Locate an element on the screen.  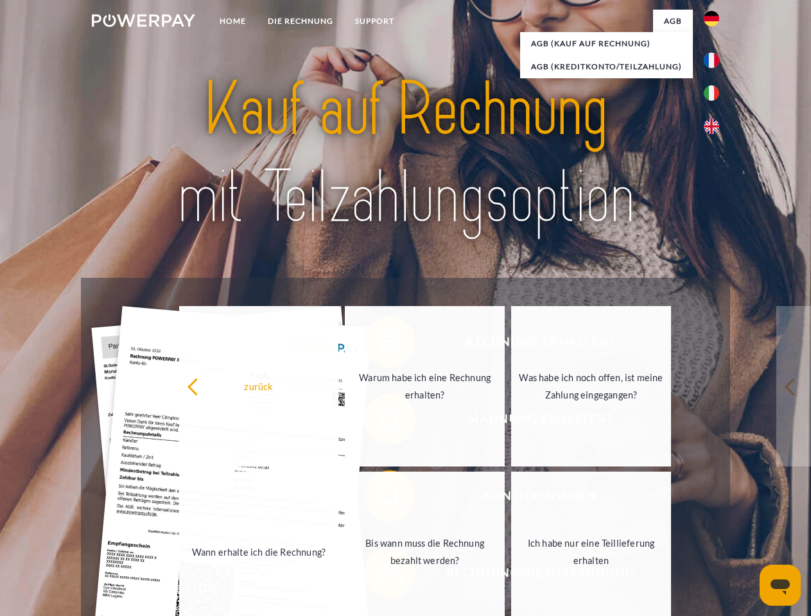
div: Warum habe ich eine Rechnung erhalten? is located at coordinates (424, 386).